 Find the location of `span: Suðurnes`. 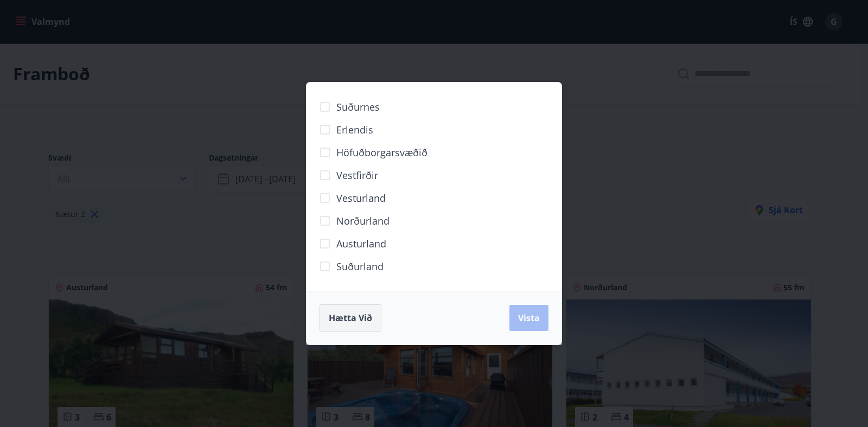

span: Suðurnes is located at coordinates (358, 107).